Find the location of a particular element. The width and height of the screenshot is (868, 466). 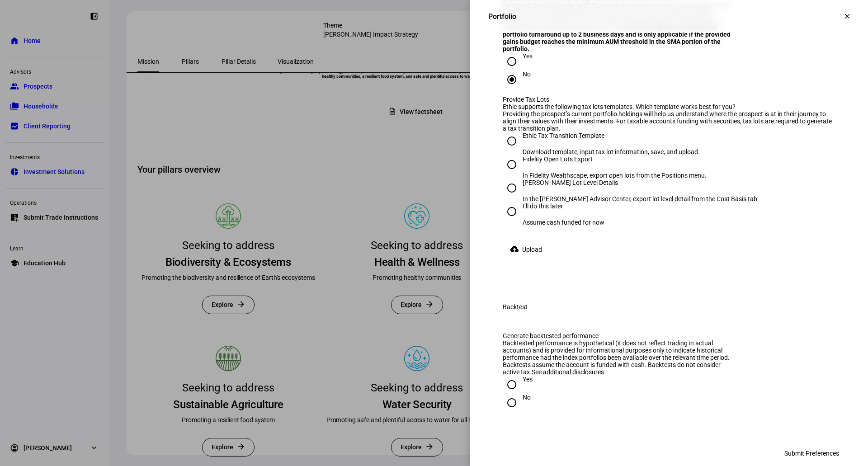

div: In Fidelity Wealthscape, export open lots from the Positions menu. is located at coordinates (614, 176).